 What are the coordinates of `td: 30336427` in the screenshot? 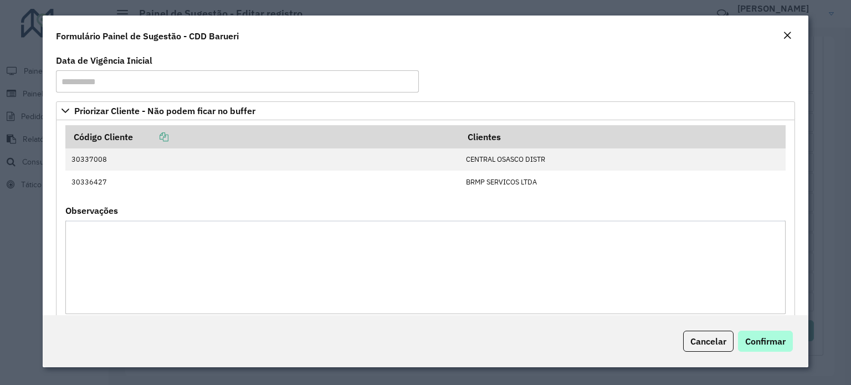 It's located at (263, 182).